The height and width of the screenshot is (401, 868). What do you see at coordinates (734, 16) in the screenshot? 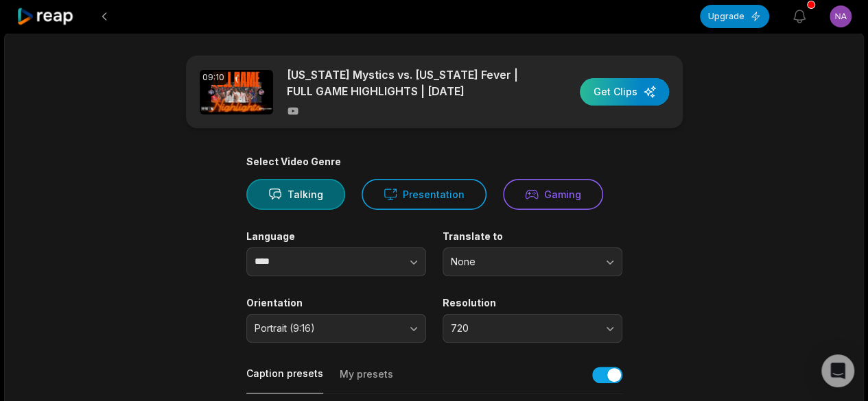
I see `button: Upgrade` at bounding box center [734, 16].